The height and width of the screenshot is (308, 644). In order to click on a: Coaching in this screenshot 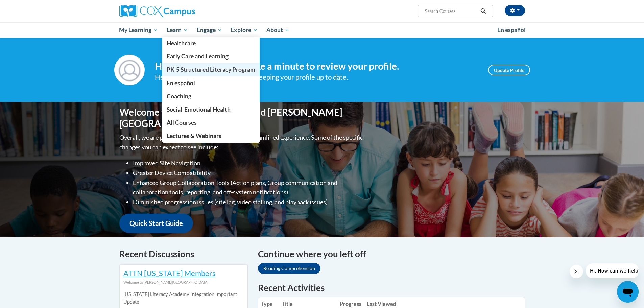, I will do `click(211, 96)`.